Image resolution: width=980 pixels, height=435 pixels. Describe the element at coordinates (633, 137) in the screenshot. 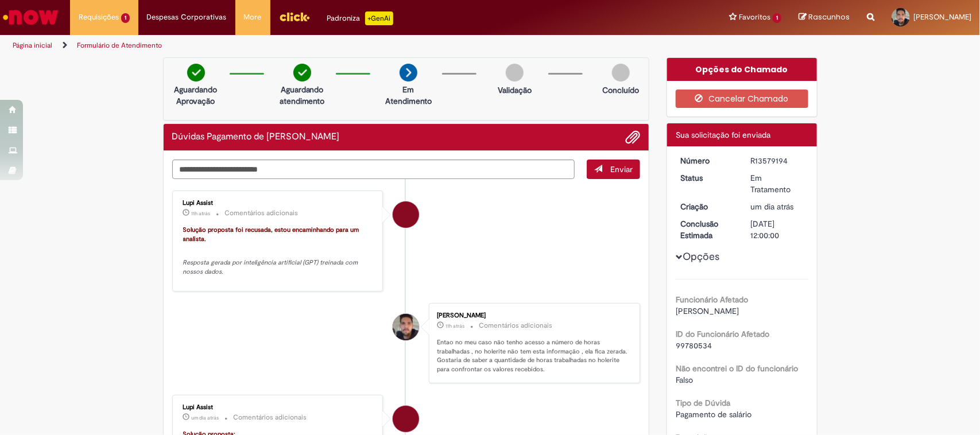

I see `button: Adicionar anexos` at that location.